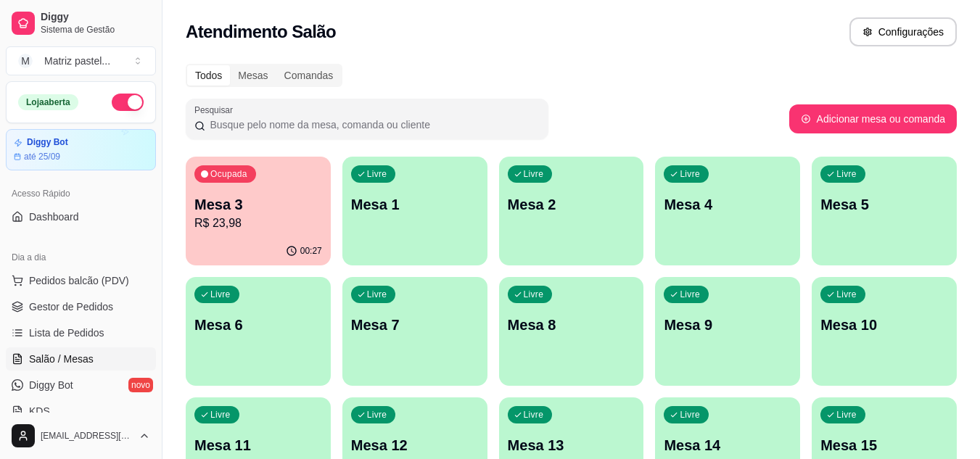 The image size is (980, 459). Describe the element at coordinates (727, 204) in the screenshot. I see `p: Mesa 4` at that location.